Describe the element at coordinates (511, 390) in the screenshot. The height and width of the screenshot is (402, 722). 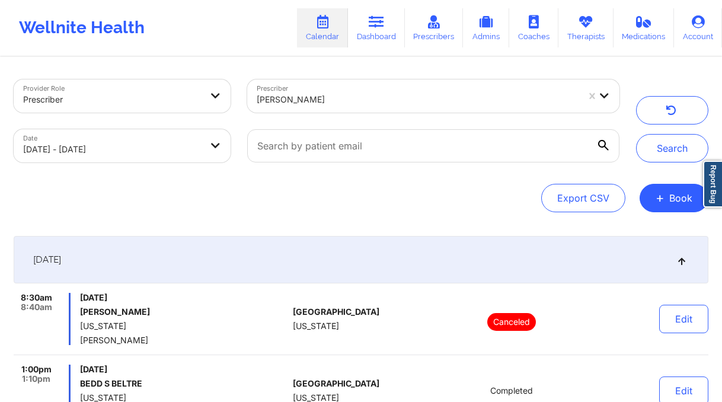
I see `span: Completed` at that location.